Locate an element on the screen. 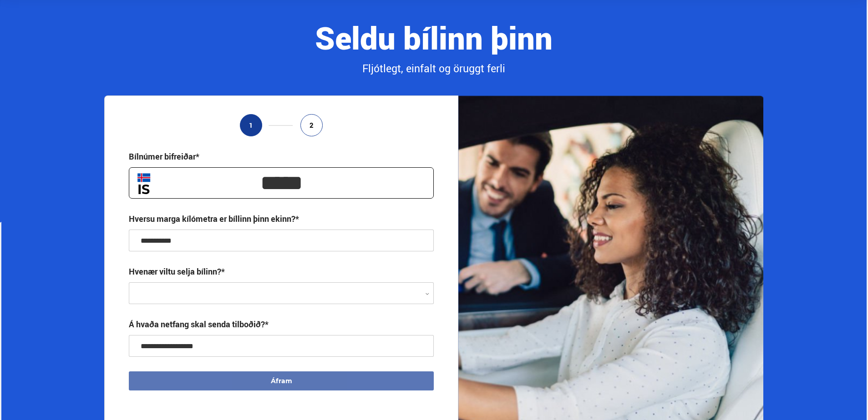  button: Opna LiveChat spjallviðmót is located at coordinates (21, 17).